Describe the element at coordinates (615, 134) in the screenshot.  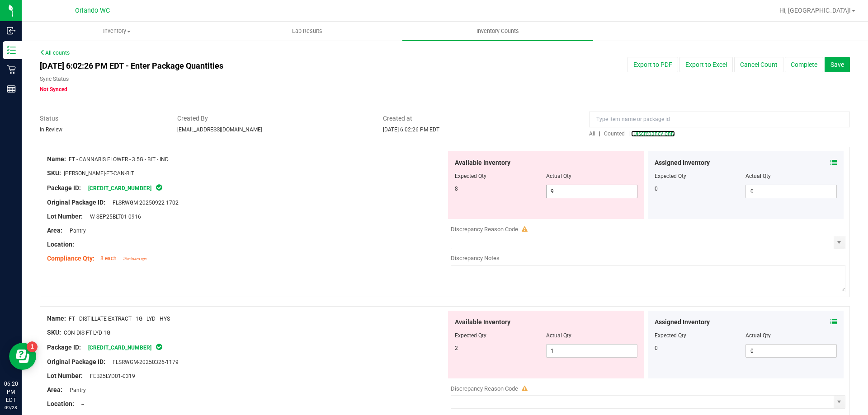
I see `span: Counted` at that location.